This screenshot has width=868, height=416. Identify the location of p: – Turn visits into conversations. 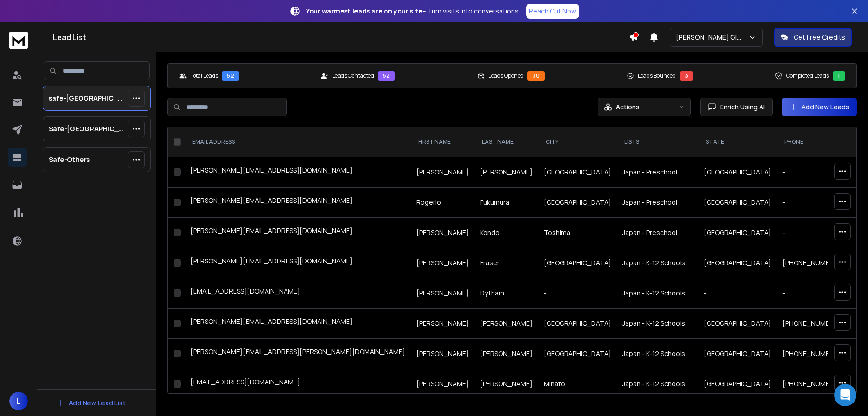
(412, 11).